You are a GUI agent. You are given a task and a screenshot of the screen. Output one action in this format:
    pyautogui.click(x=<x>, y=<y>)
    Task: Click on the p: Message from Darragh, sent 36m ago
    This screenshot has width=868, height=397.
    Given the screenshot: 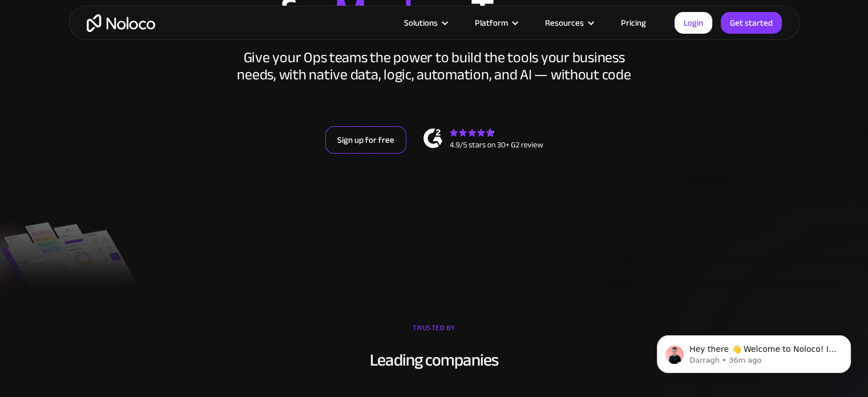 What is the action you would take?
    pyautogui.click(x=123, y=49)
    